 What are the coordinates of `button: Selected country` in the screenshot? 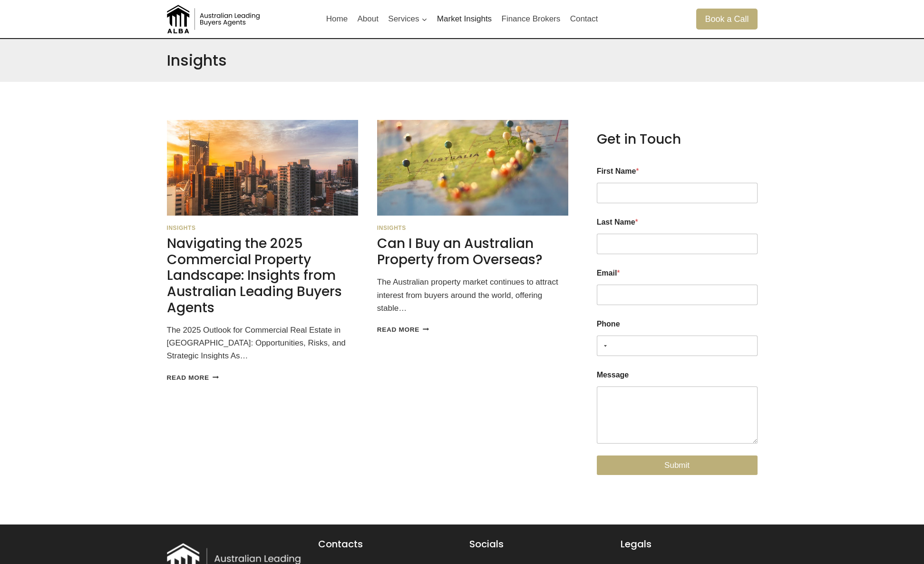 It's located at (604, 345).